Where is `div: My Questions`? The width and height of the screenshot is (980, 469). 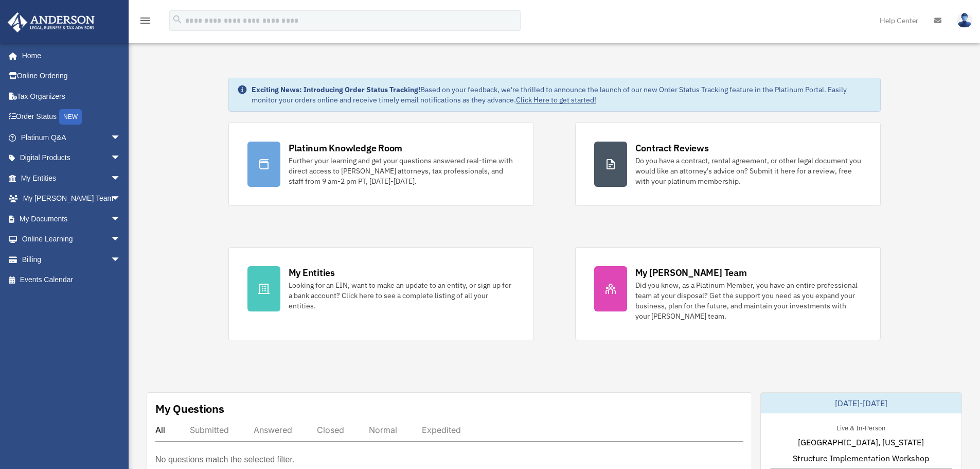
div: My Questions is located at coordinates (189, 409).